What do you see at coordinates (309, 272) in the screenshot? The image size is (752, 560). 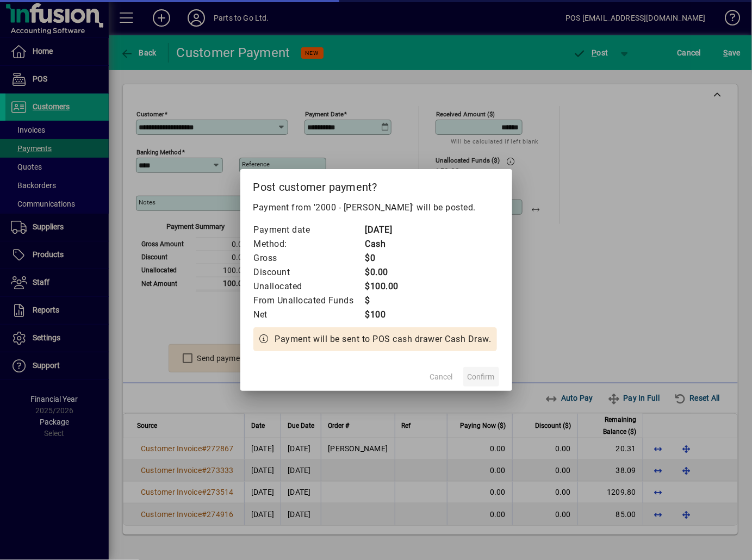 I see `td: Discount` at bounding box center [309, 272].